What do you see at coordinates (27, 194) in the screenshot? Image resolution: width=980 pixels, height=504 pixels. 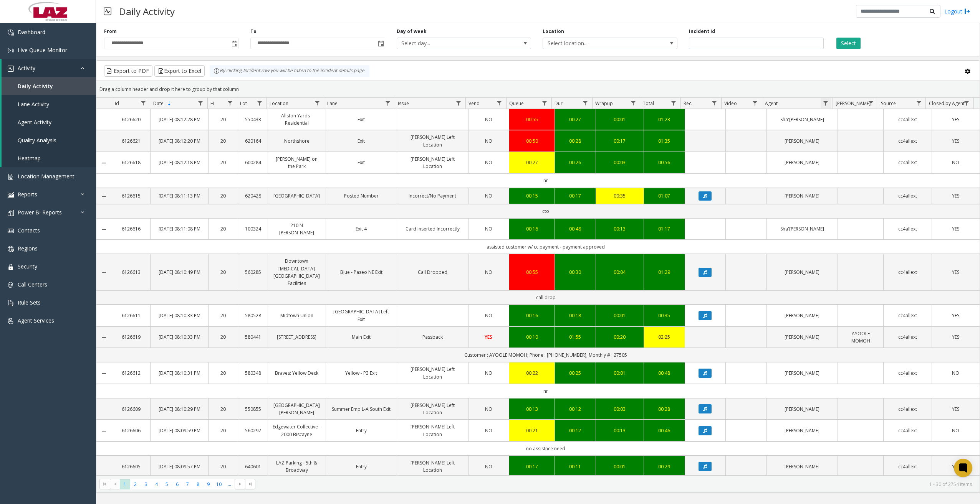 I see `span: Reports` at bounding box center [27, 194].